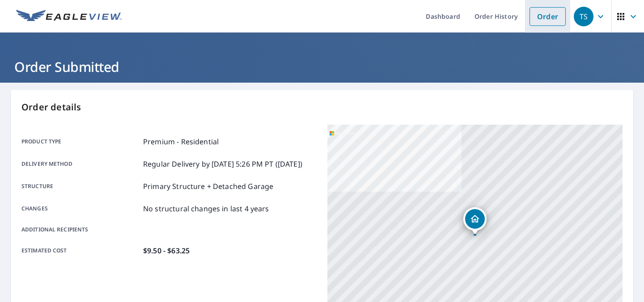 Image resolution: width=644 pixels, height=302 pixels. Describe the element at coordinates (80, 142) in the screenshot. I see `p: Product type` at that location.